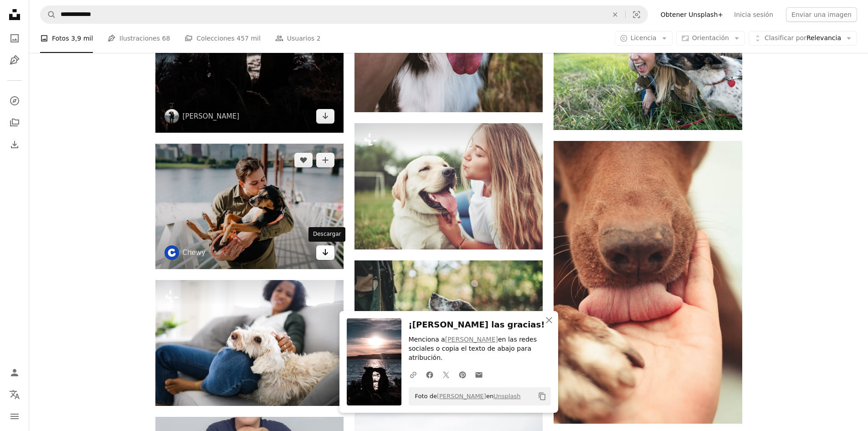  Describe the element at coordinates (449, 186) in the screenshot. I see `a: Marco con una hermosa muchacha con un hermoso perro en un parque sobre hierba verde` at that location.